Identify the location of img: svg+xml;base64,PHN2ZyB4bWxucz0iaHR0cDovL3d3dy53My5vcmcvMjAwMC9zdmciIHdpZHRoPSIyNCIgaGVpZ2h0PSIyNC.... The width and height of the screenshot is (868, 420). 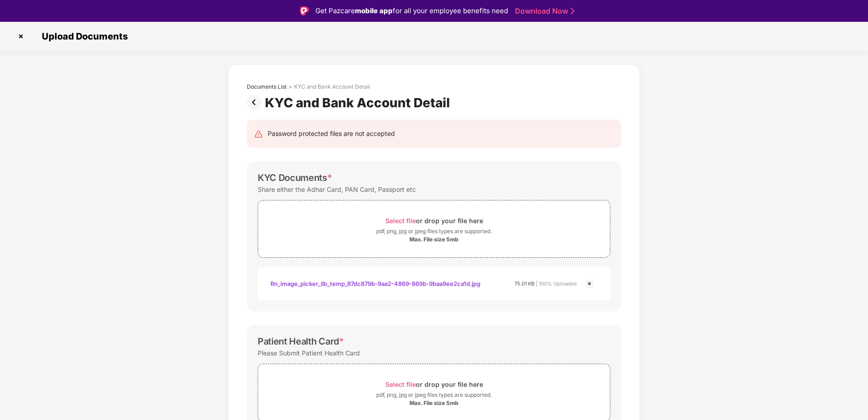
(259, 134).